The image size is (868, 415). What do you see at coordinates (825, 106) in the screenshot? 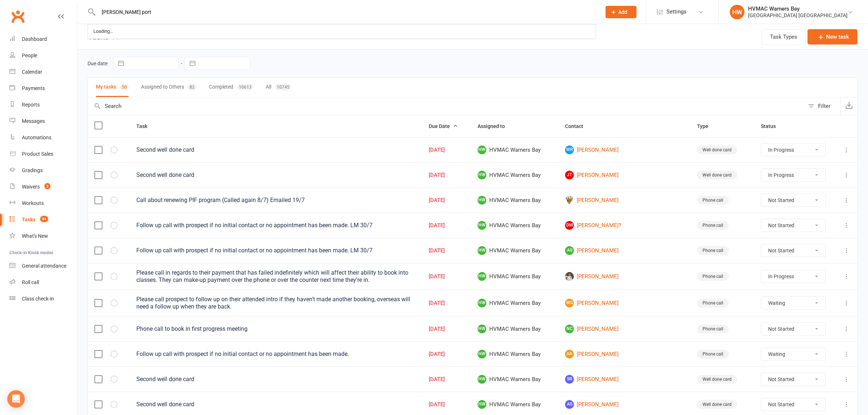
I see `div: Filter` at bounding box center [825, 106].